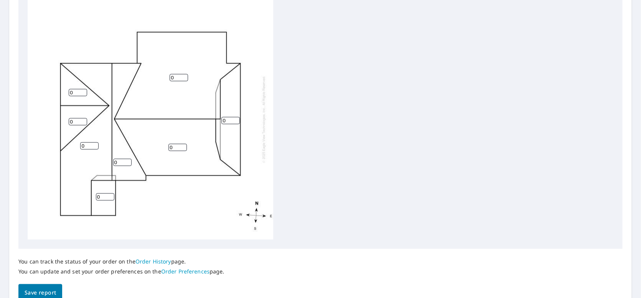 This screenshot has height=298, width=641. What do you see at coordinates (40, 293) in the screenshot?
I see `span: Save report` at bounding box center [40, 293].